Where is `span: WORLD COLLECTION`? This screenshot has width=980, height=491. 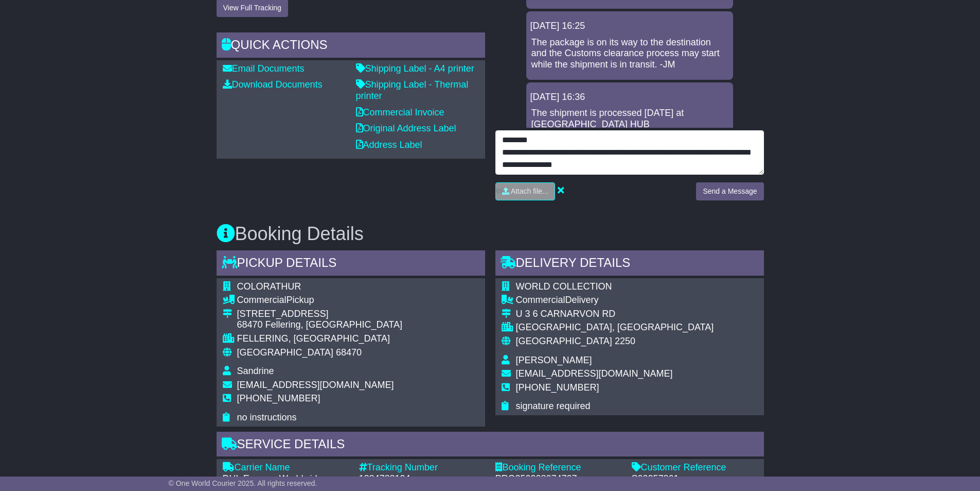
span: WORLD COLLECTION is located at coordinates (564, 286).